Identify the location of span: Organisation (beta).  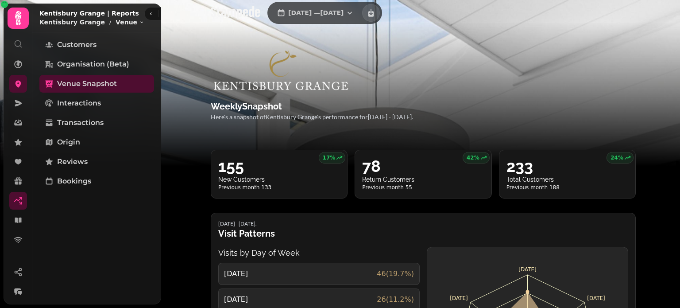
(93, 64).